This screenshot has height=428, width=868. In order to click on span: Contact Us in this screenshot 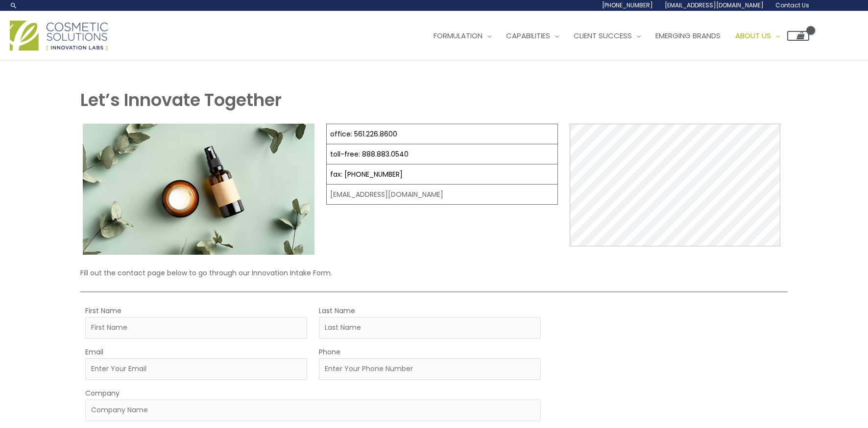, I will do `click(793, 4)`.